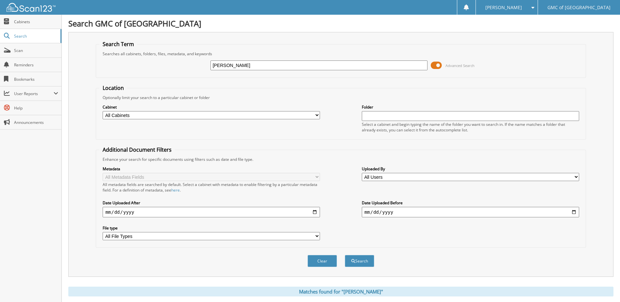 This screenshot has width=620, height=302. What do you see at coordinates (36, 65) in the screenshot?
I see `span: Reminders` at bounding box center [36, 65].